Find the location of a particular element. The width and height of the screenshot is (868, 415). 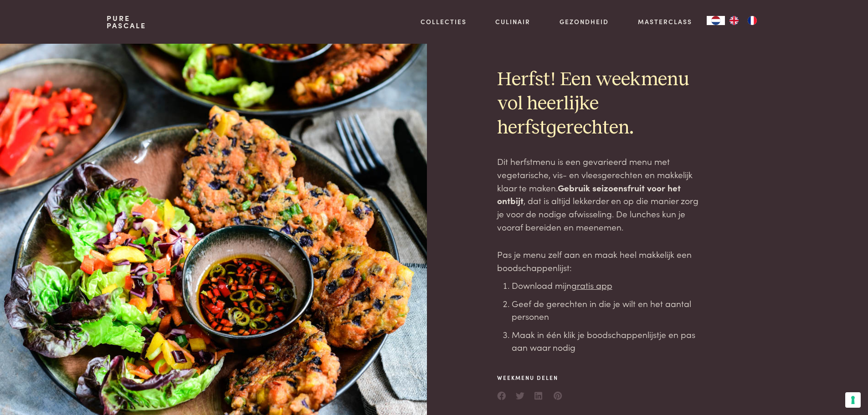

a: Culinair is located at coordinates (512, 21).